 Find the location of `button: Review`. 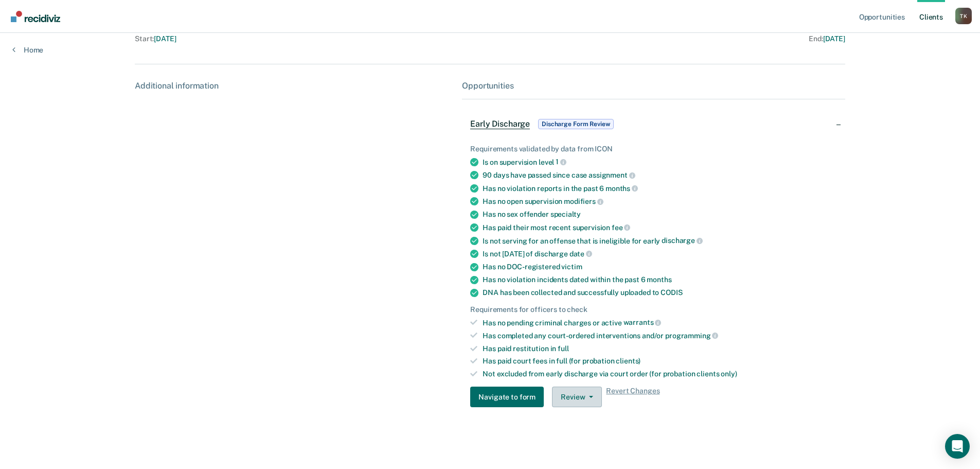

button: Review is located at coordinates (577, 397).